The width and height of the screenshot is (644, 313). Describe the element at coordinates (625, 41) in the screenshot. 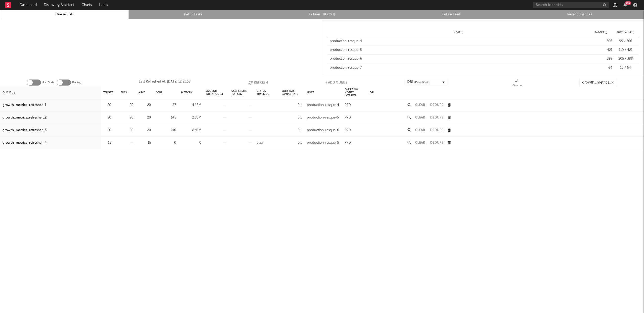

I see `div: 99 / 506` at that location.